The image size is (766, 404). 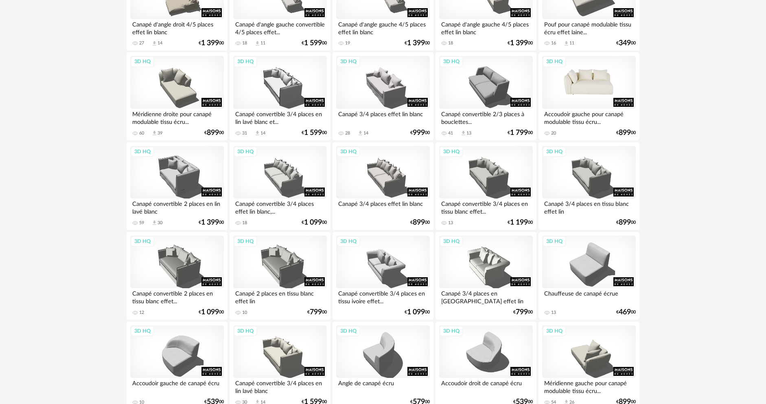 I want to click on div: 30, so click(x=160, y=223).